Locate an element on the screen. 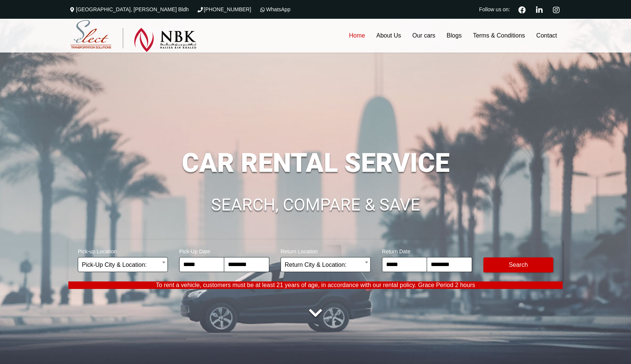 This screenshot has height=364, width=631. span: Pick-Up City & Location: is located at coordinates (123, 265).